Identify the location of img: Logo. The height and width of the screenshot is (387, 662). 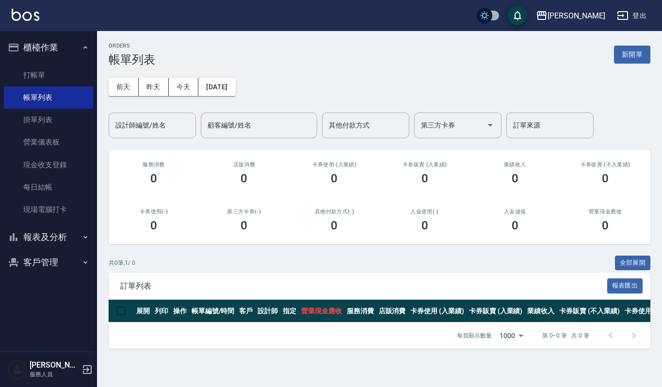
(25, 15).